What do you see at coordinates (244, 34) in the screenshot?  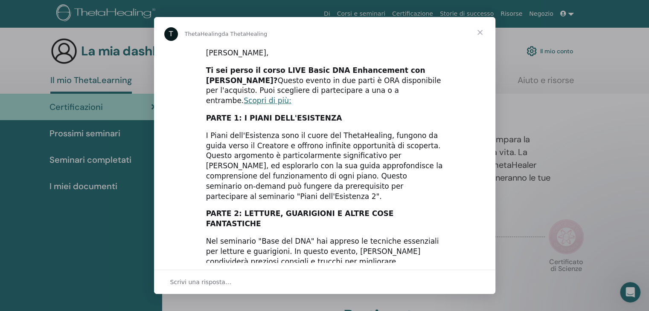 I see `font: da ThetaHealing` at bounding box center [244, 34].